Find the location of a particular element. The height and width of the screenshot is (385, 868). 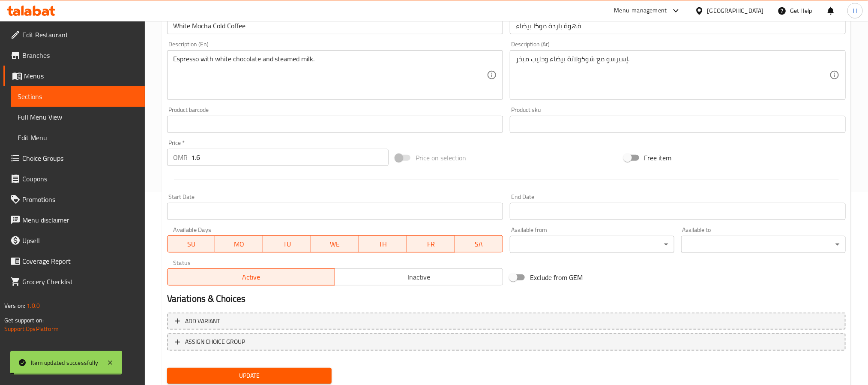

span: SA is located at coordinates (479, 244).